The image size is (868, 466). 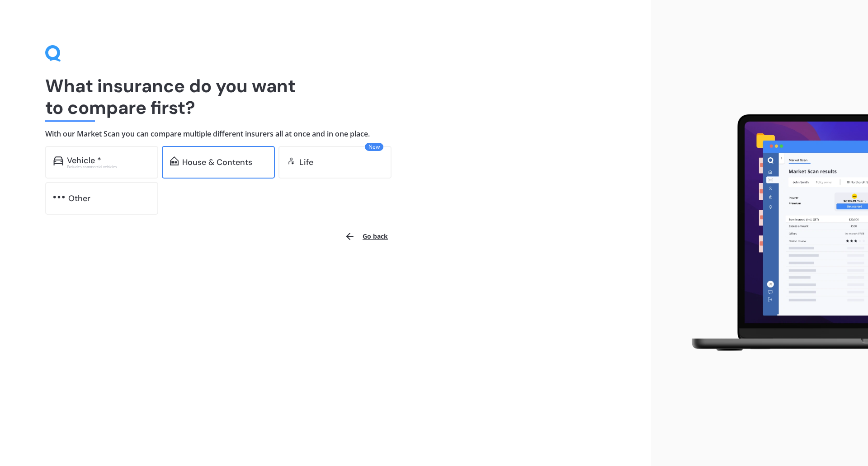 What do you see at coordinates (326, 97) in the screenshot?
I see `h1: What insurance do you want to compare first?` at bounding box center [326, 97].